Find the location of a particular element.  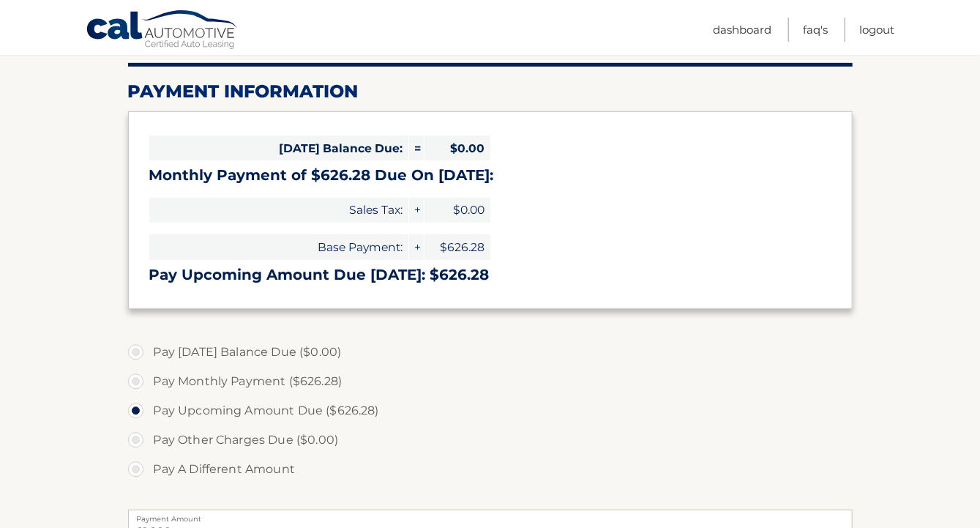

label: Pay Upcoming Amount Due ($626.28) is located at coordinates (490, 411).